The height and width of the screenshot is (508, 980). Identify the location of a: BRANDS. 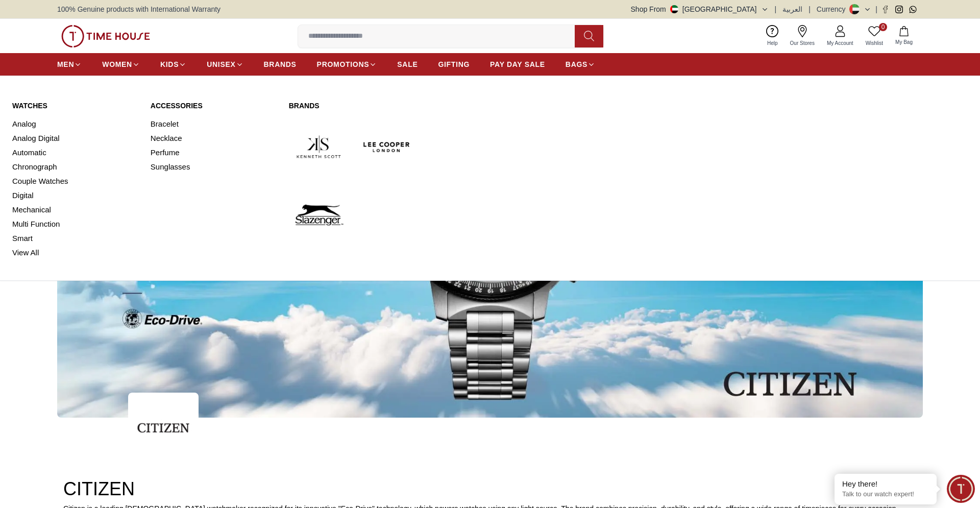
(281, 64).